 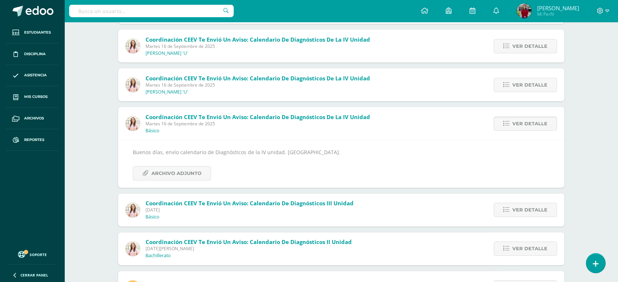 What do you see at coordinates (35, 75) in the screenshot?
I see `span: Asistencia` at bounding box center [35, 75].